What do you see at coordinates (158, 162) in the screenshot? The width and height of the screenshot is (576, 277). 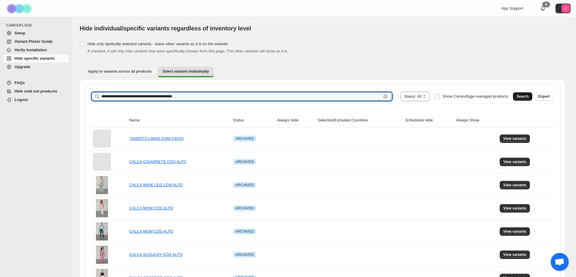 I see `a: CALÇA CIGARRETE CÓS ALTO` at bounding box center [158, 162].